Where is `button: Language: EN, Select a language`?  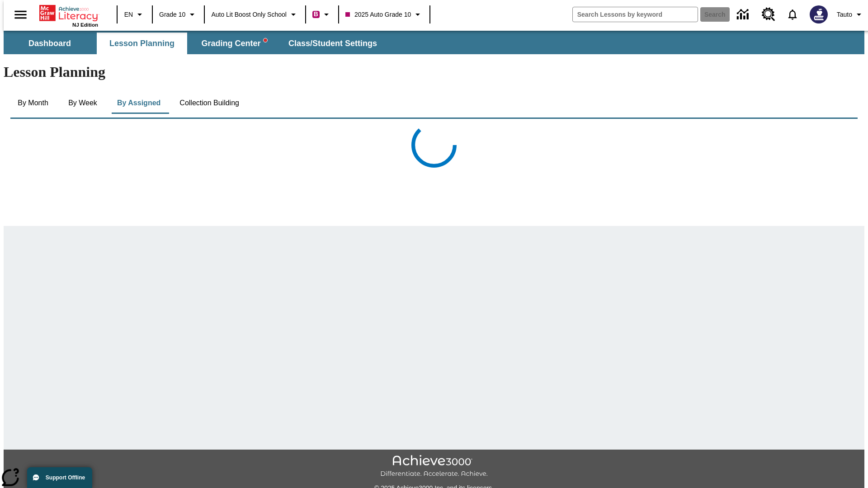 button: Language: EN, Select a language is located at coordinates (135, 14).